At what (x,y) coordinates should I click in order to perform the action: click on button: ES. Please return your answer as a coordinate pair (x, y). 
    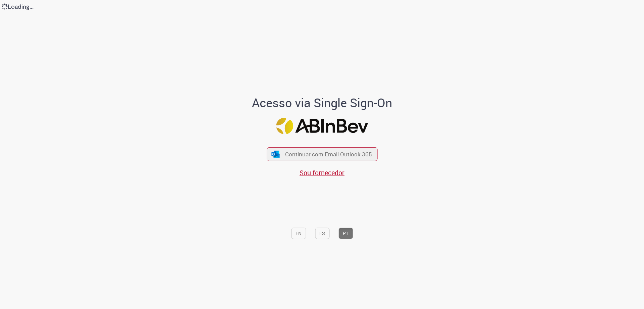
    Looking at the image, I should click on (322, 233).